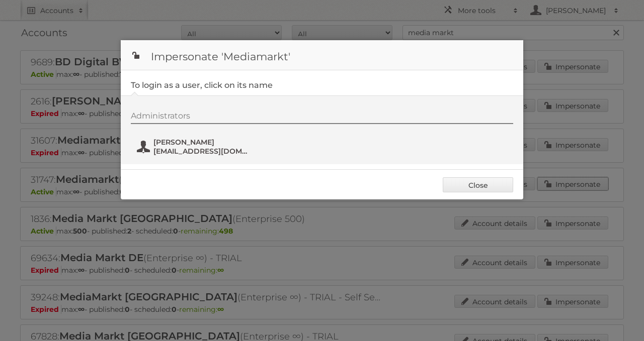 The image size is (644, 341). I want to click on a: Close, so click(478, 185).